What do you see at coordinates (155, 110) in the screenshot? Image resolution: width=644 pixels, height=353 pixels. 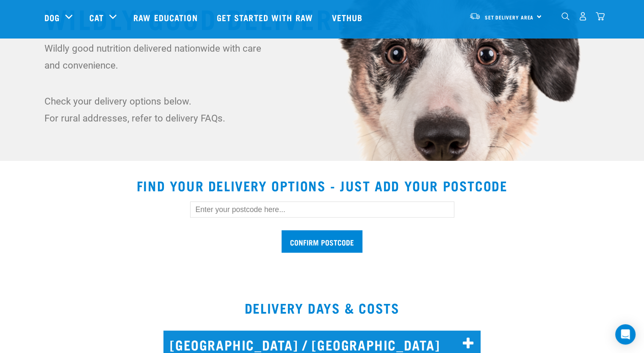 I see `p: Check your delivery options below. For rural addresses, refer to delivery FAQs.` at bounding box center [155, 110].